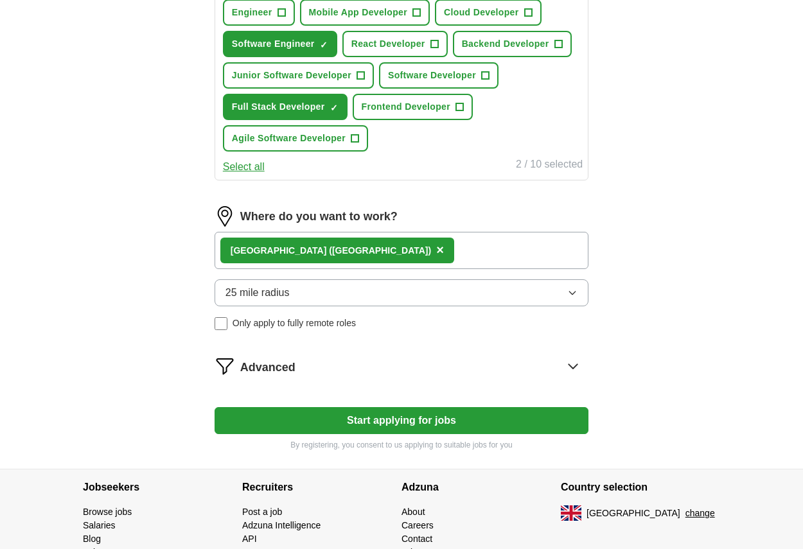 The image size is (803, 549). I want to click on span: Advanced, so click(268, 367).